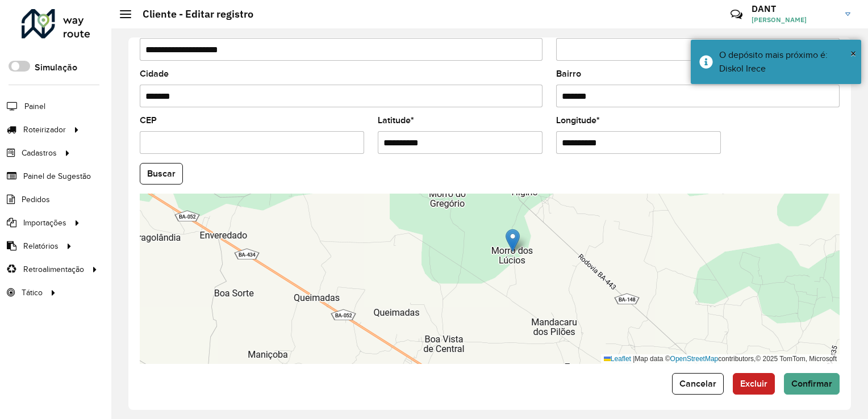  Describe the element at coordinates (721, 359) in the screenshot. I see `div: Map data © contributors,© 2025 TomTom, Microsoft` at that location.